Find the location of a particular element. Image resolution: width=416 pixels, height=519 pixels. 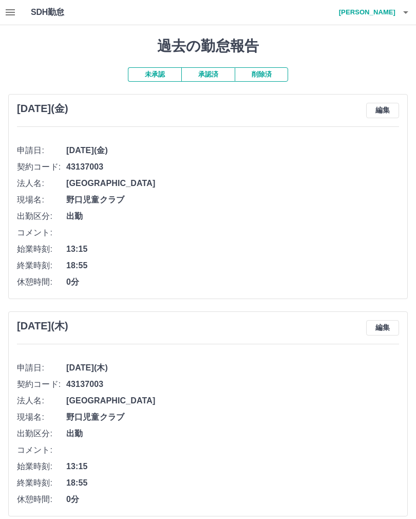

button: 承認済 is located at coordinates (208, 75).